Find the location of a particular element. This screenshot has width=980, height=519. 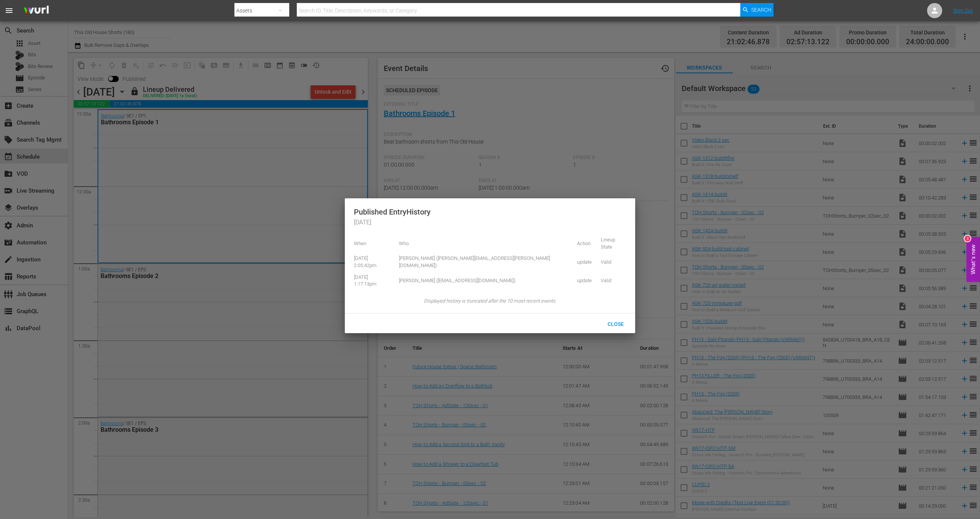

img: ans4CAIJ8jUAAAAAAAAAAAAAAAAAAAAAAAAgQb4GAAAAAAAAAAAAAAAAAAAAAAAAJMjXAAAAAAAAAAAAAAAAAAAAAAAAgAT5G... is located at coordinates (36, 11).